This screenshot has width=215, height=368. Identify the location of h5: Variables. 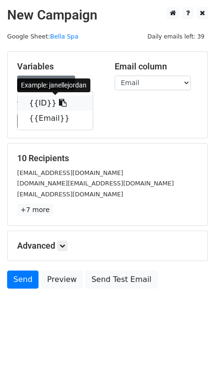
(58, 67).